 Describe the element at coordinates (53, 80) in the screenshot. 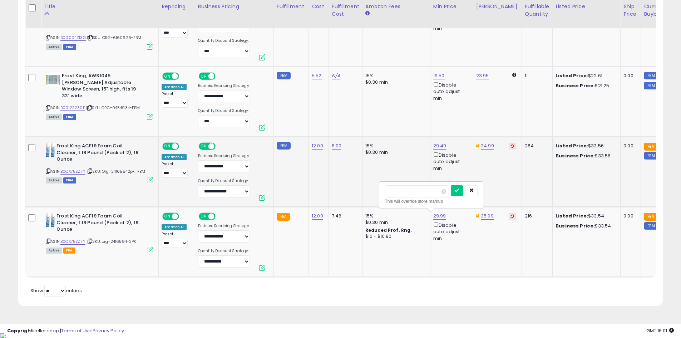

I see `img: 51pQ-WLV5dL._SL40_.jpg` at that location.